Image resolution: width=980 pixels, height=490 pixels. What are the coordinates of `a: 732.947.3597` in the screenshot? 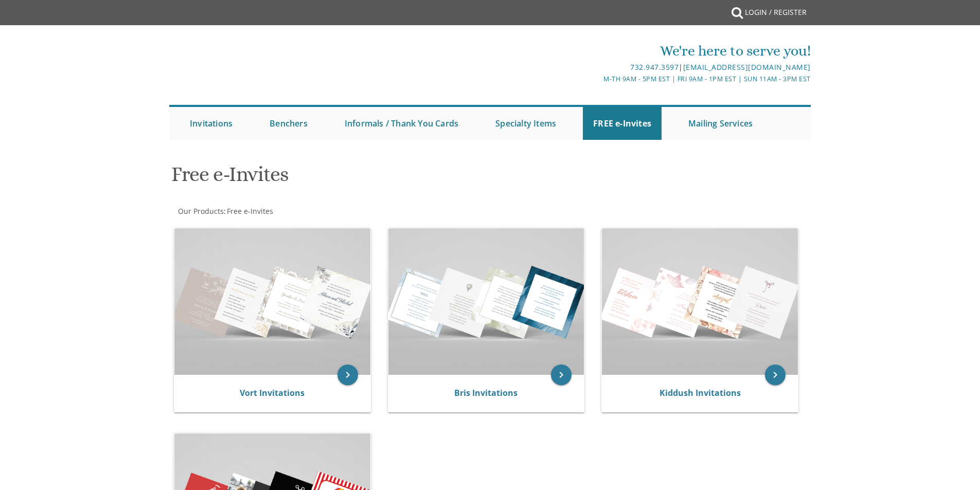 It's located at (654, 67).